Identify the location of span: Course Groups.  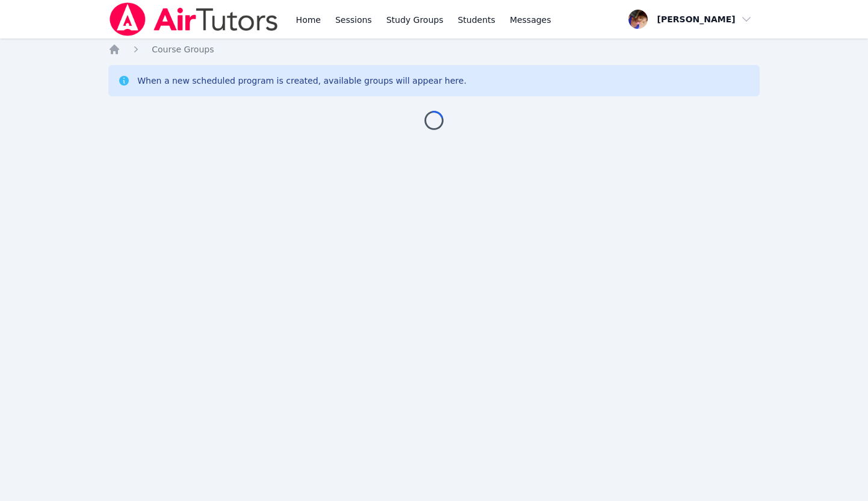
(183, 49).